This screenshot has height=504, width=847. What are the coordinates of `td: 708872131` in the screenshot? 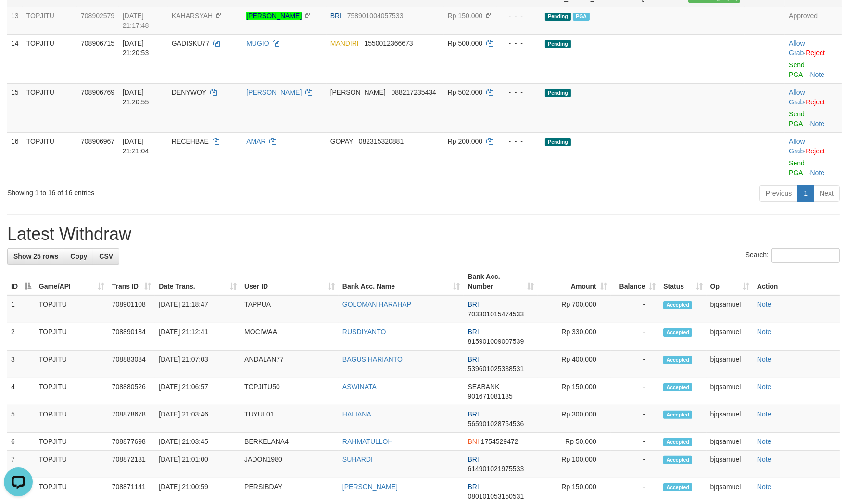 It's located at (132, 464).